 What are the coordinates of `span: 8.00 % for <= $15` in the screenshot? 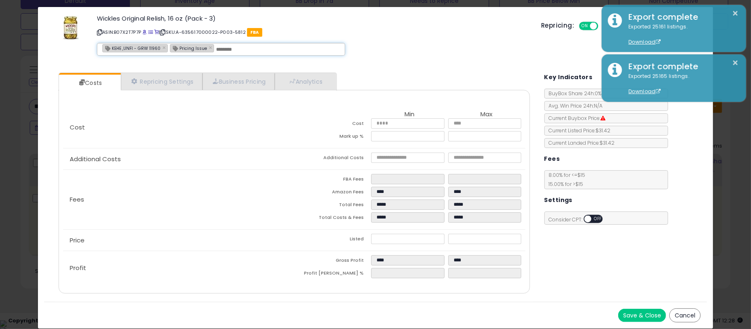 It's located at (565, 179).